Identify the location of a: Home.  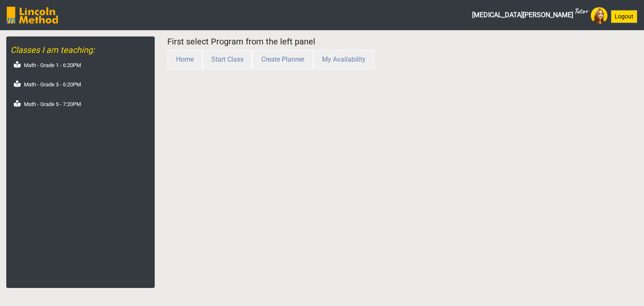
(185, 59).